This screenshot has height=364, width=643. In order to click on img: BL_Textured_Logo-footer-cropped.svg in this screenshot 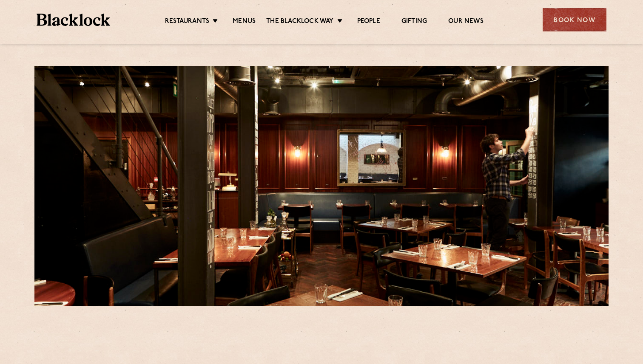, I will do `click(73, 20)`.